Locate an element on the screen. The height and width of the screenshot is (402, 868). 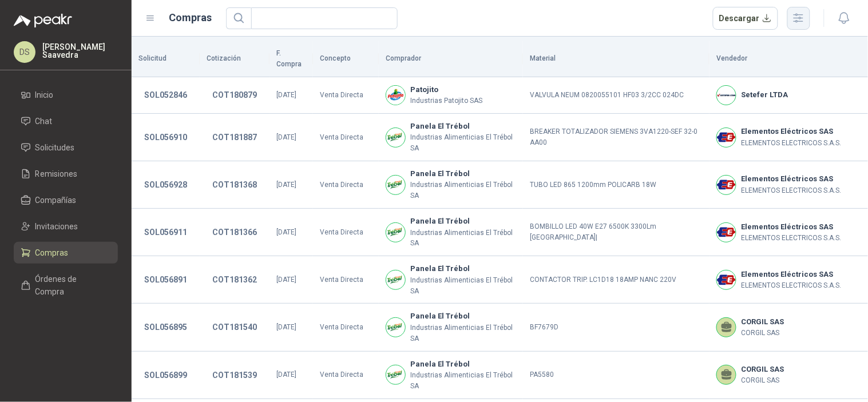
button: COT181366 is located at coordinates (235, 233).